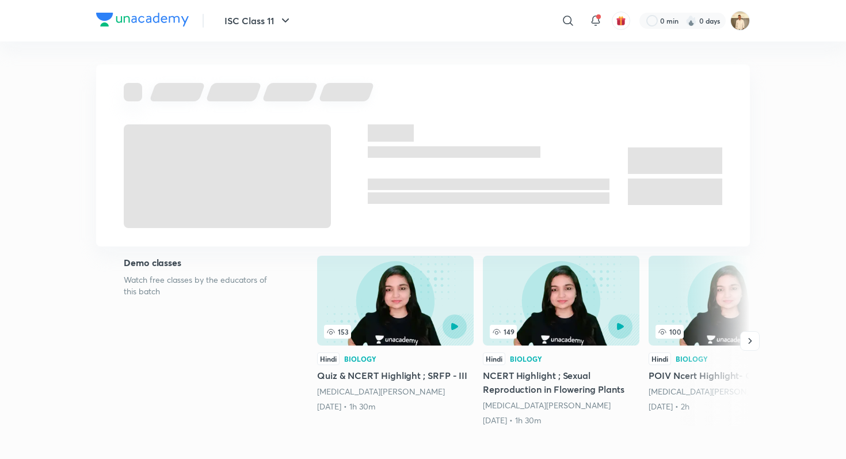 Image resolution: width=846 pixels, height=459 pixels. I want to click on img: Chandrakant Deshmukh, so click(740, 21).